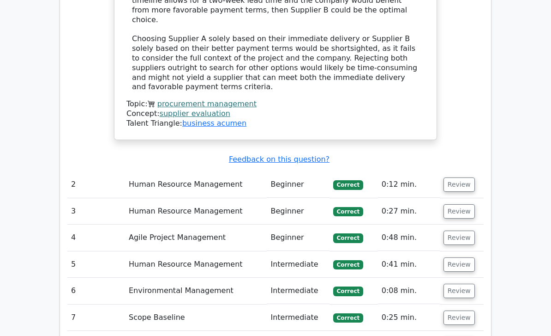 The image size is (551, 336). I want to click on div: Concept:, so click(276, 114).